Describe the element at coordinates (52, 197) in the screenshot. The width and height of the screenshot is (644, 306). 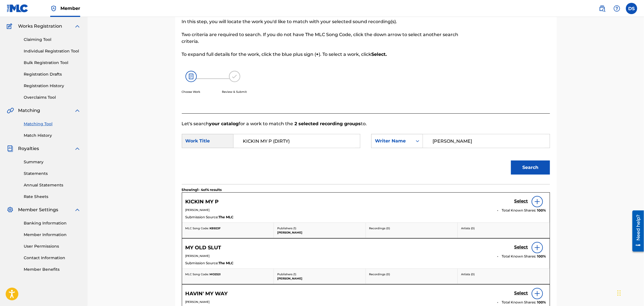
I see `a: Rate Sheets` at that location.